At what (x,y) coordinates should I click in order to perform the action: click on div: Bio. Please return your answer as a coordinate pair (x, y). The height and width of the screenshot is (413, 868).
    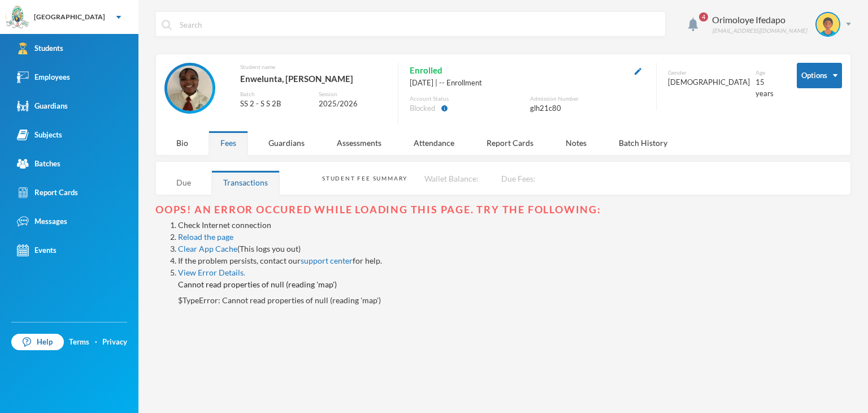
    Looking at the image, I should click on (182, 143).